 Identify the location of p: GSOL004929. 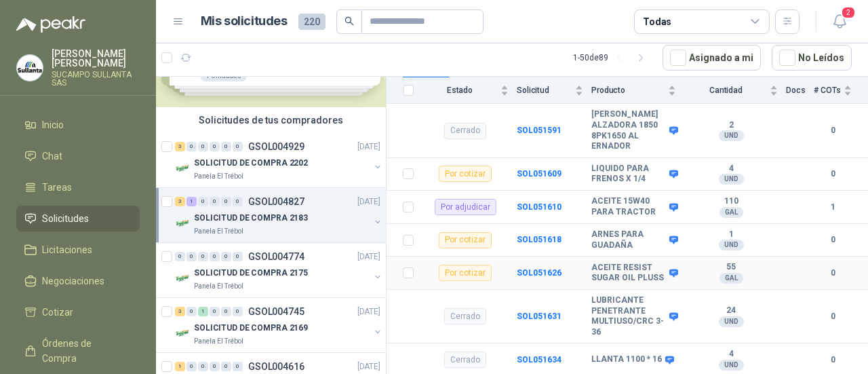
(276, 146).